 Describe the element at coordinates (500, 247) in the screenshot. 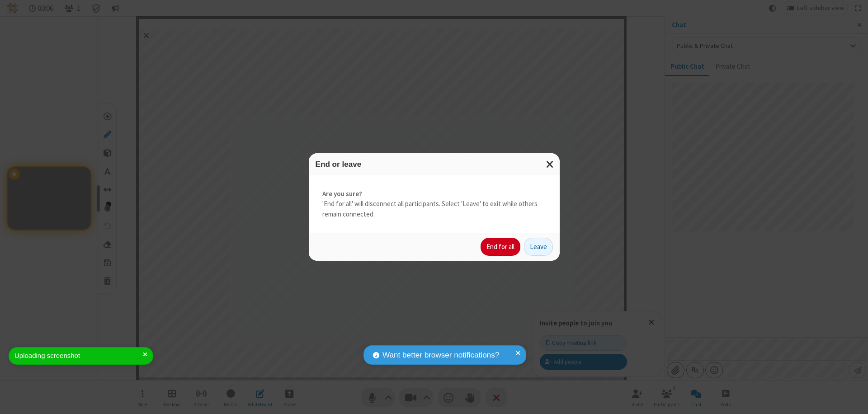

I see `button: End for all` at that location.